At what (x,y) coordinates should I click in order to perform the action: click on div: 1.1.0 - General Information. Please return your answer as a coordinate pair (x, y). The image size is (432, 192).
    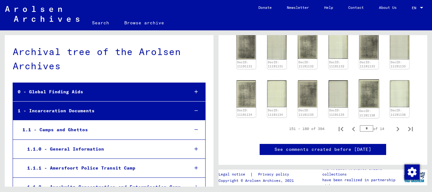
    Looking at the image, I should click on (103, 149).